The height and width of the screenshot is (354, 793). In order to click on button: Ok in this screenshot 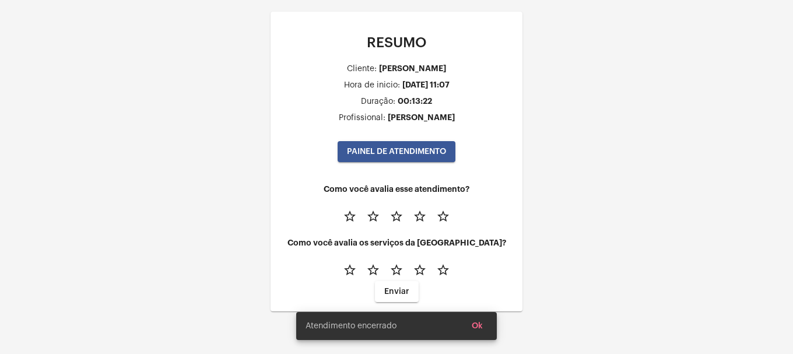, I will do `click(477, 326)`.